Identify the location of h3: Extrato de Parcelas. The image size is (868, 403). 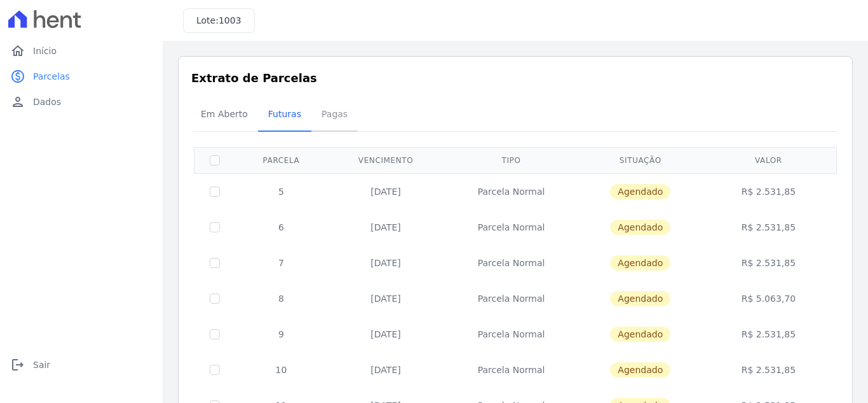
(515, 78).